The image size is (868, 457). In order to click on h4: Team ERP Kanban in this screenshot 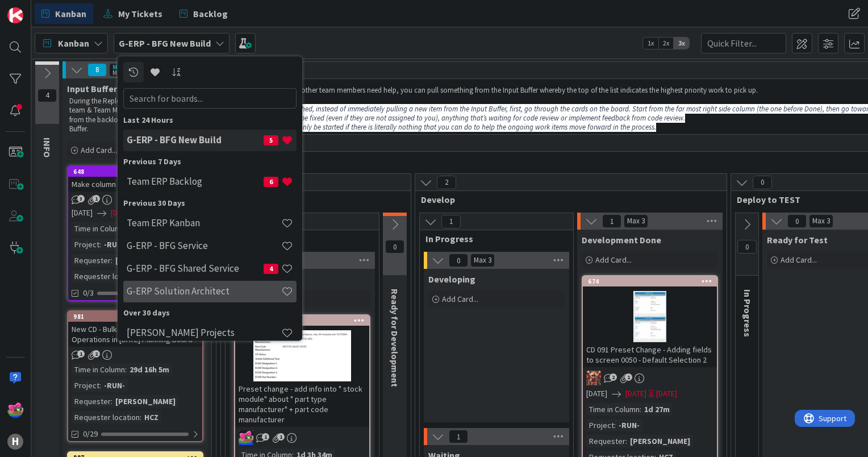, I will do `click(204, 223)`.